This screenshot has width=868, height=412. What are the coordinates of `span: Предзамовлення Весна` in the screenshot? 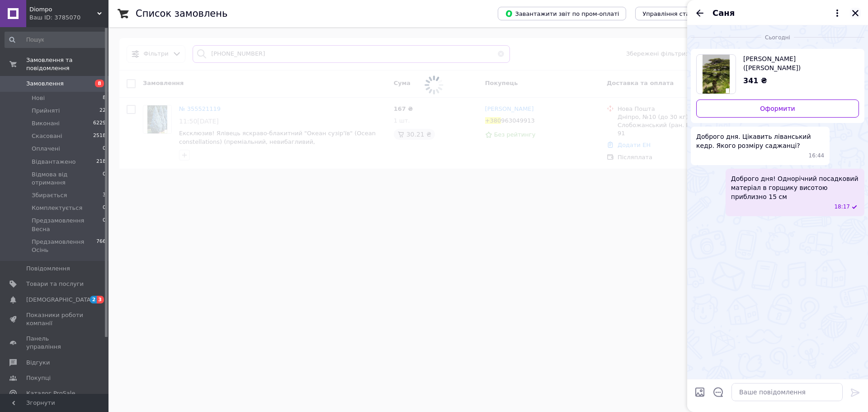 It's located at (67, 224).